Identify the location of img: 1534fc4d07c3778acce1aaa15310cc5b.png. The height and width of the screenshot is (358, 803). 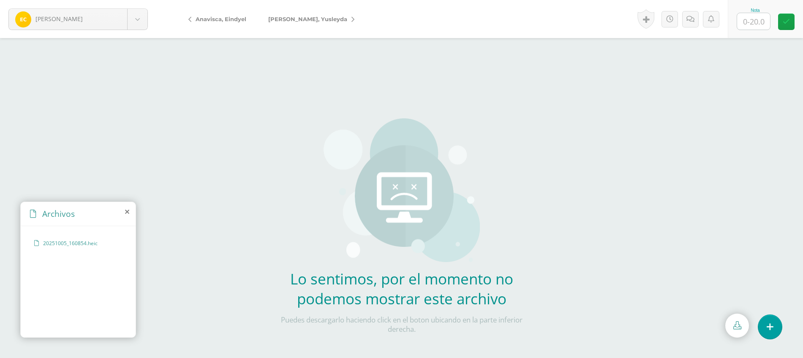
(23, 19).